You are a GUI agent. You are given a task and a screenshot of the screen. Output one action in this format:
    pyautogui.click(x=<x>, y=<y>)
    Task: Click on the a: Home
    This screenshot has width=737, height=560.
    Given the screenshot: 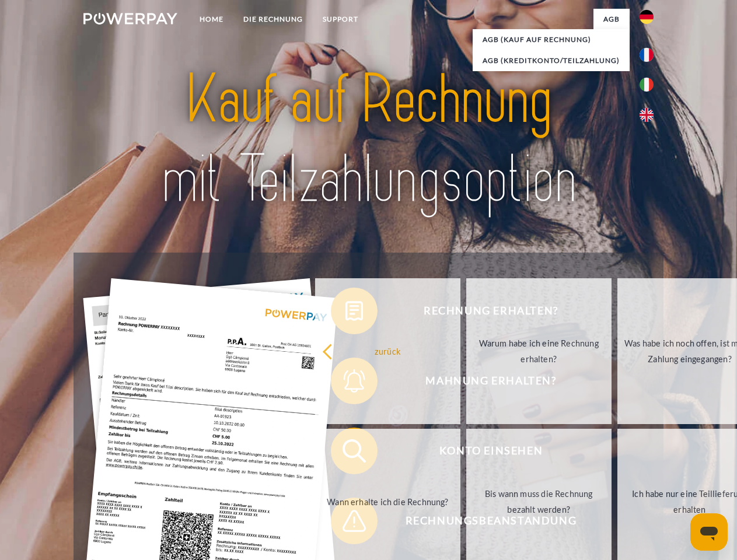 What is the action you would take?
    pyautogui.click(x=211, y=19)
    